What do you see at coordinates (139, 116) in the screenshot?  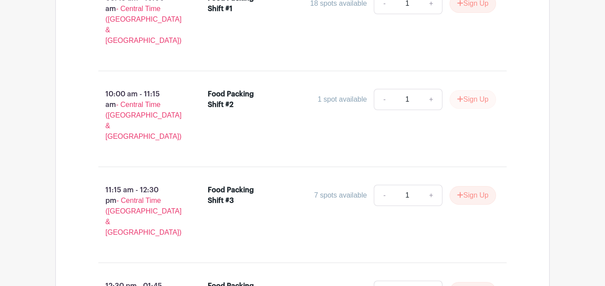 I see `p: 10:00 am - 11:15 am` at bounding box center [139, 116].